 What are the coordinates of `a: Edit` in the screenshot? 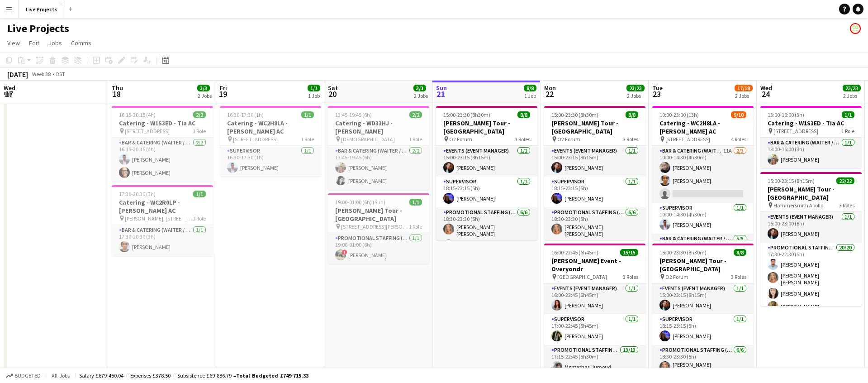 It's located at (34, 43).